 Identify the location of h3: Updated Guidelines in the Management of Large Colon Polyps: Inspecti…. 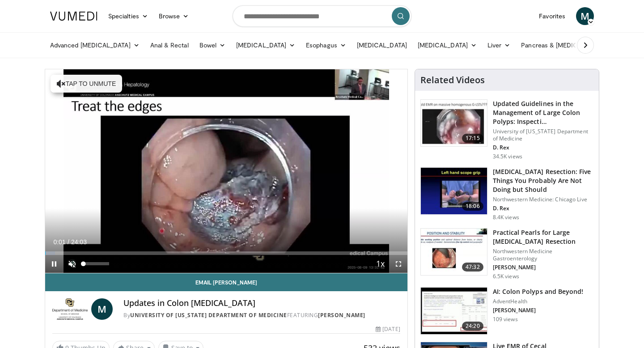
(543, 113).